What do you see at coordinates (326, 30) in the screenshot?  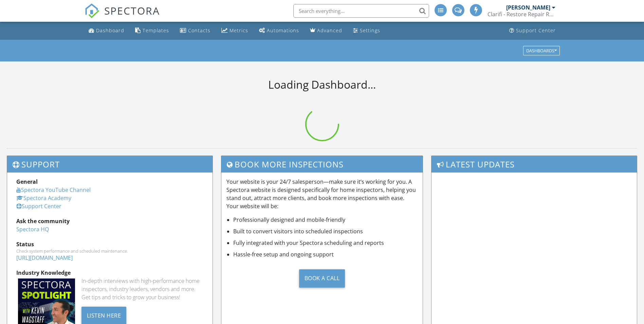 I see `a: Advanced` at bounding box center [326, 30].